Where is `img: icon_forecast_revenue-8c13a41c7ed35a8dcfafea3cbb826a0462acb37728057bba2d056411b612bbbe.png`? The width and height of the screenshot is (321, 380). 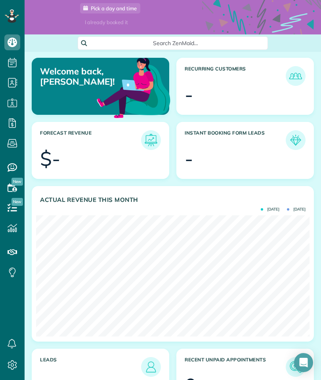 img: icon_forecast_revenue-8c13a41c7ed35a8dcfafea3cbb826a0462acb37728057bba2d056411b612bbbe.png is located at coordinates (151, 140).